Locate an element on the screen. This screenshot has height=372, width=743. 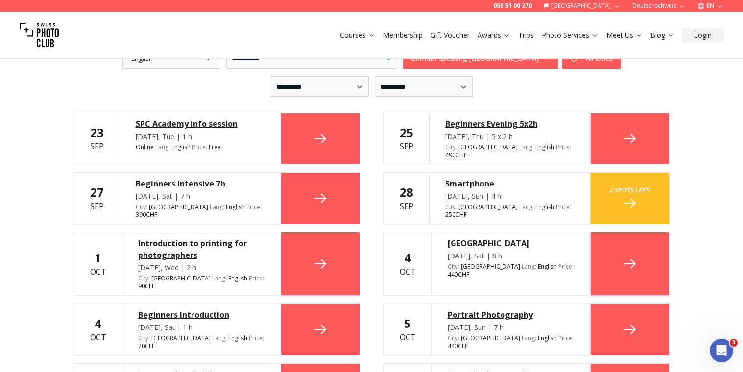
div: SPC Academy info session is located at coordinates (200, 124).